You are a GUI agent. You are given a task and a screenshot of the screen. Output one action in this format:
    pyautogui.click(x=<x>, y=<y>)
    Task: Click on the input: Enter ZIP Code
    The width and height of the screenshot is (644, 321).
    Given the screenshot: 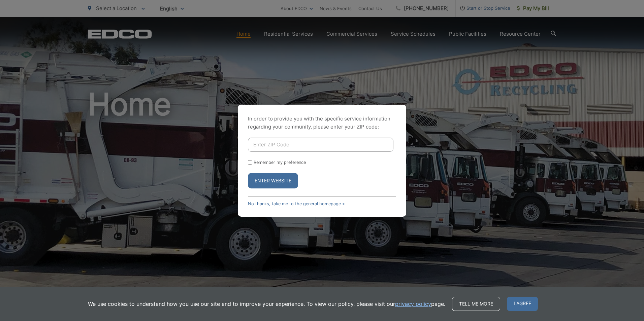 What is the action you would take?
    pyautogui.click(x=321, y=144)
    